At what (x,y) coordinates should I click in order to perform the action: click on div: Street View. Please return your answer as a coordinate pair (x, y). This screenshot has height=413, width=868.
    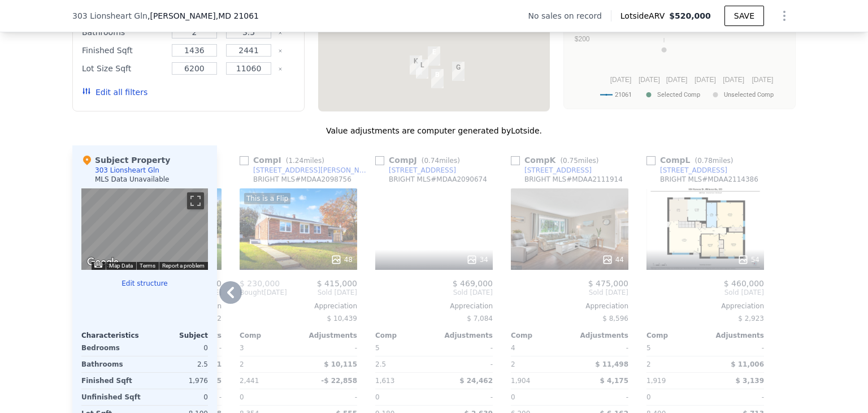
    Looking at the image, I should click on (145, 229).